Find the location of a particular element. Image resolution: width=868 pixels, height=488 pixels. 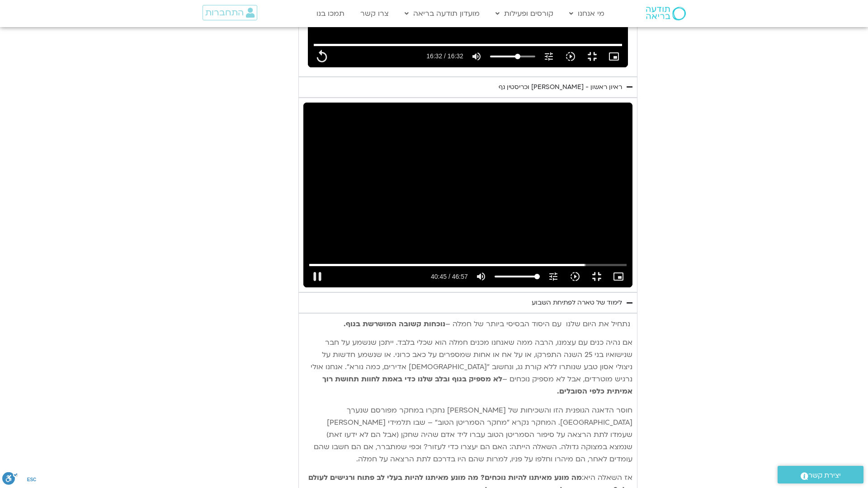

a: מועדון תודעה בריאה is located at coordinates (442, 13).